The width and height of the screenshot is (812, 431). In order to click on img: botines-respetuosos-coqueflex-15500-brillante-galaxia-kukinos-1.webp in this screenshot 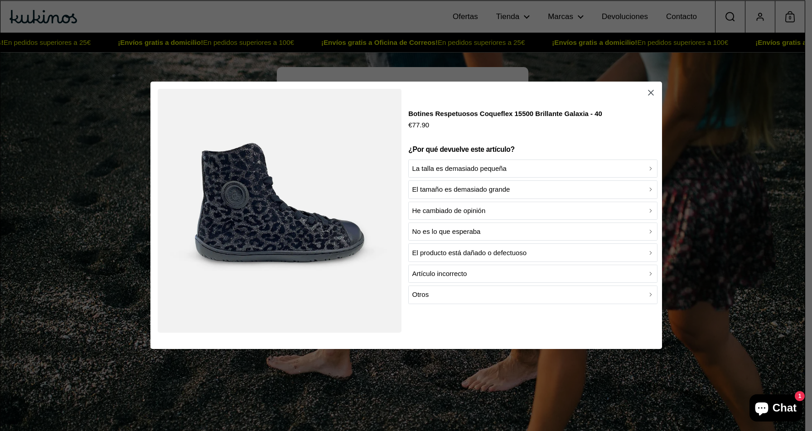, I will do `click(279, 211)`.